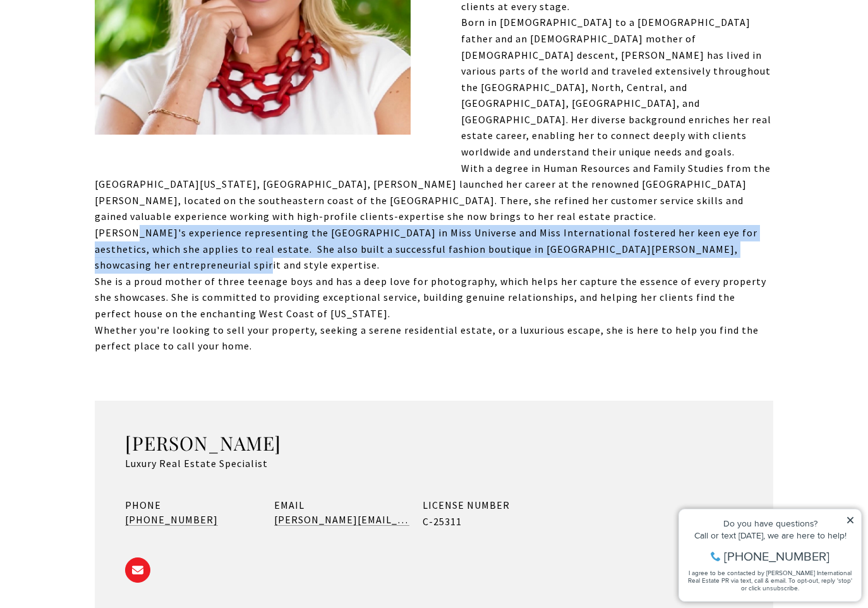 Image resolution: width=868 pixels, height=608 pixels. Describe the element at coordinates (434, 338) in the screenshot. I see `p: Whether you're looking to sell your property, seeking a serene residential estate, or a luxurious...` at that location.